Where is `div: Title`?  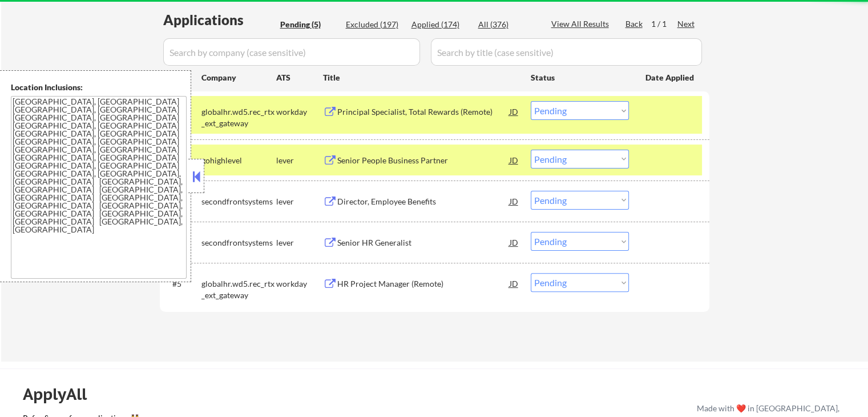
div: Title is located at coordinates (421, 78).